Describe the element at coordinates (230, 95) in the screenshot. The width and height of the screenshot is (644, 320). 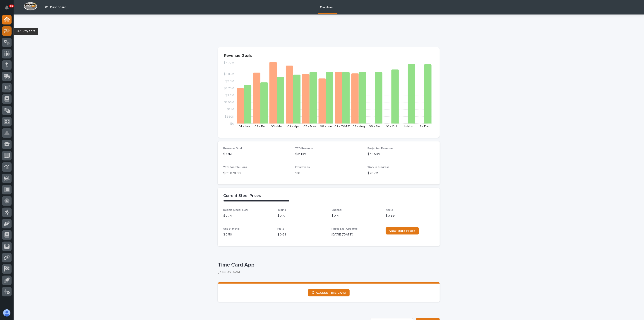
I see `tspan: $2.2M` at that location.